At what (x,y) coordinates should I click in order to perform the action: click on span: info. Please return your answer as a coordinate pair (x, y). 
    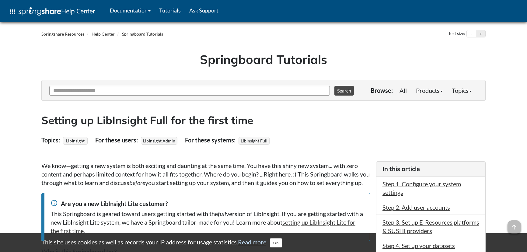
    Looking at the image, I should click on (54, 203).